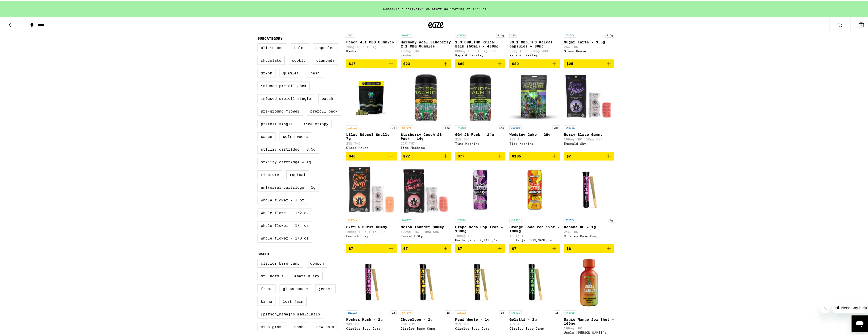  What do you see at coordinates (535, 228) in the screenshot?
I see `p: Orange Soda Pop 12oz - 100mg` at bounding box center [535, 228].